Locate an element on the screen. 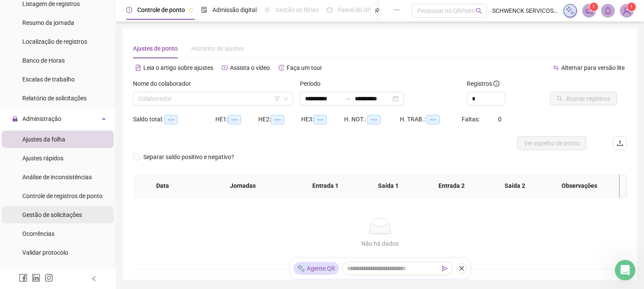 This screenshot has width=644, height=289. span: Observações is located at coordinates (579, 185).